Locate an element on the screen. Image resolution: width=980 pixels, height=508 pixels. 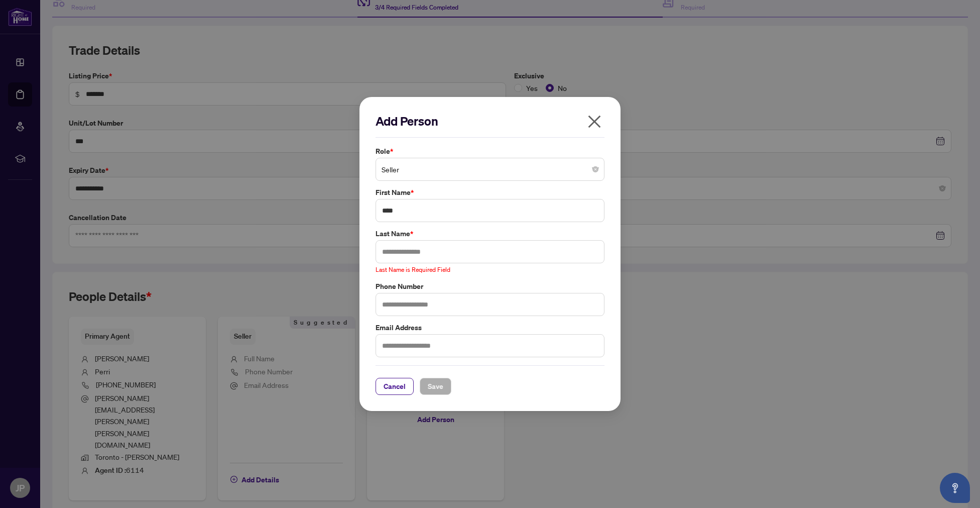
span: Seller is located at coordinates (490, 169).